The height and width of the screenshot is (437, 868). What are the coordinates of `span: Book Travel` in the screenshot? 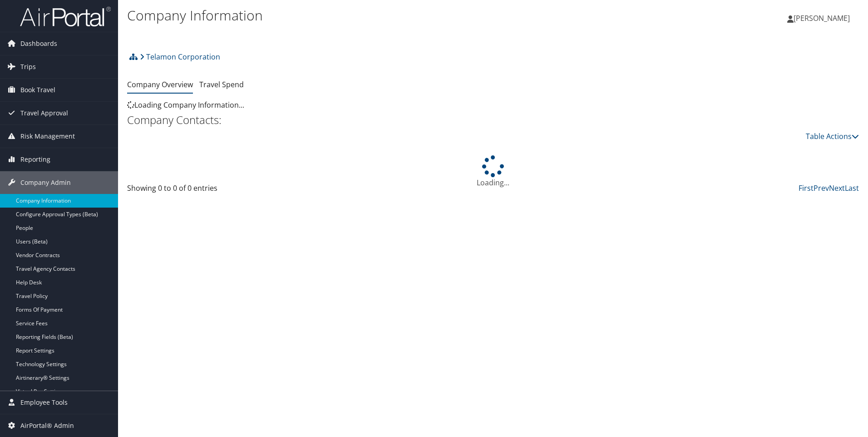 It's located at (38, 90).